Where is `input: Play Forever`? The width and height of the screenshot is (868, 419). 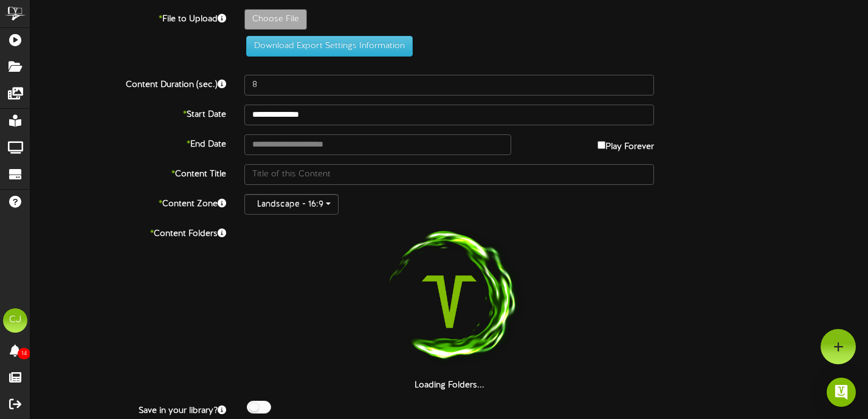 input: Play Forever is located at coordinates (602, 145).